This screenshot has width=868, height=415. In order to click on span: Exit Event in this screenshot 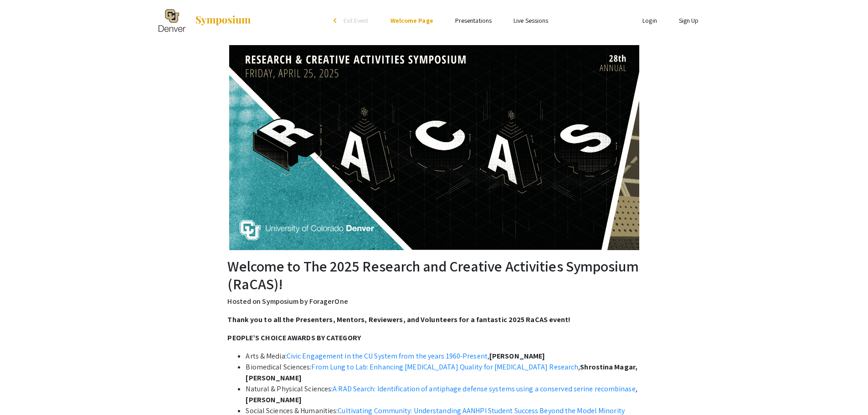, I will do `click(356, 20)`.